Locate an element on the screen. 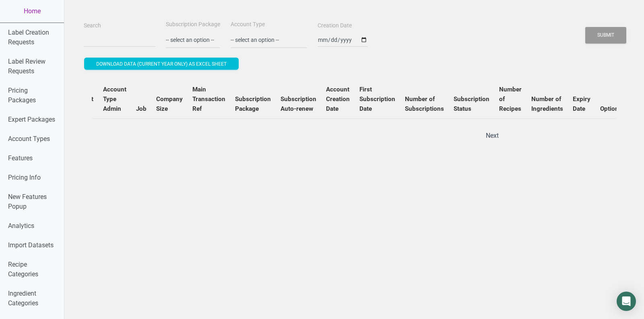 The height and width of the screenshot is (319, 644). button: Download data (current year only) as excel sheet is located at coordinates (161, 63).